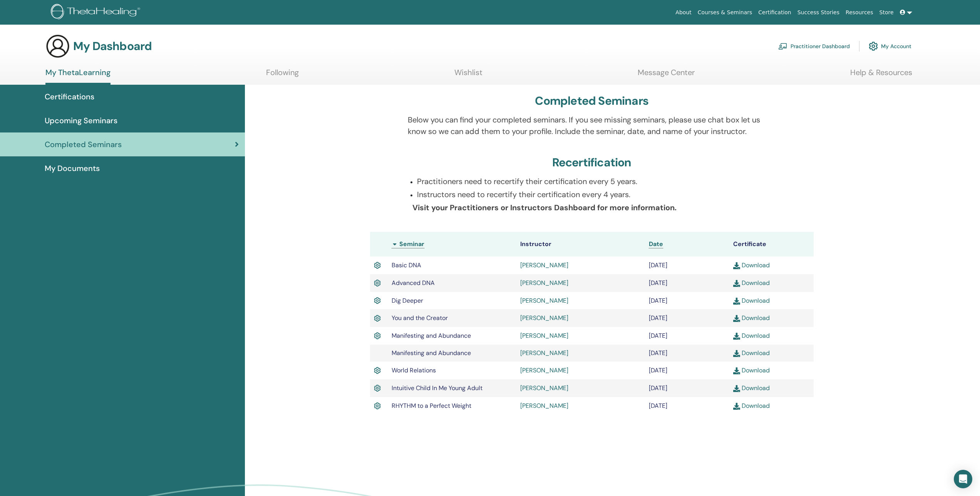  Describe the element at coordinates (592, 162) in the screenshot. I see `h3: Recertification` at that location.